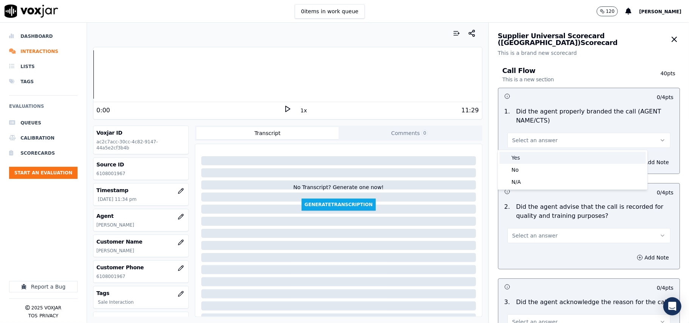 This screenshot has width=689, height=323. I want to click on a: Dashboard, so click(43, 36).